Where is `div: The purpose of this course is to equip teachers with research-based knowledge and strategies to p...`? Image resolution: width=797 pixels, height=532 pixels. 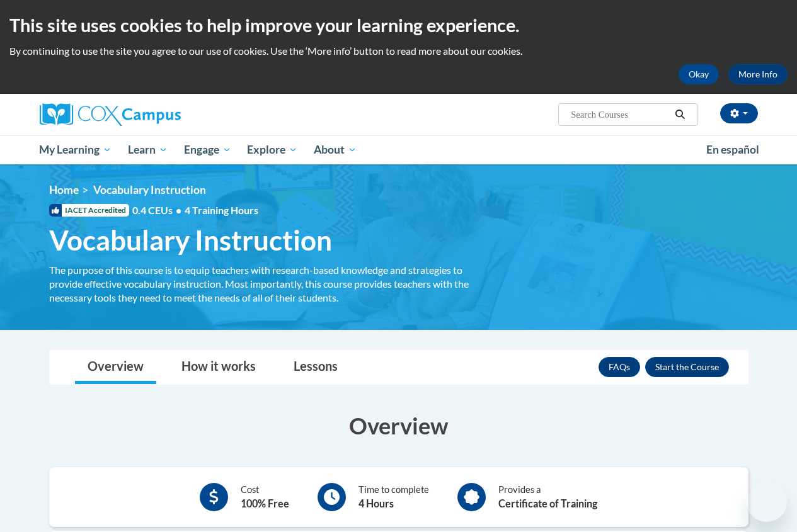
div: The purpose of this course is to equip teachers with research-based knowledge and strategies to p... is located at coordinates (267, 284).